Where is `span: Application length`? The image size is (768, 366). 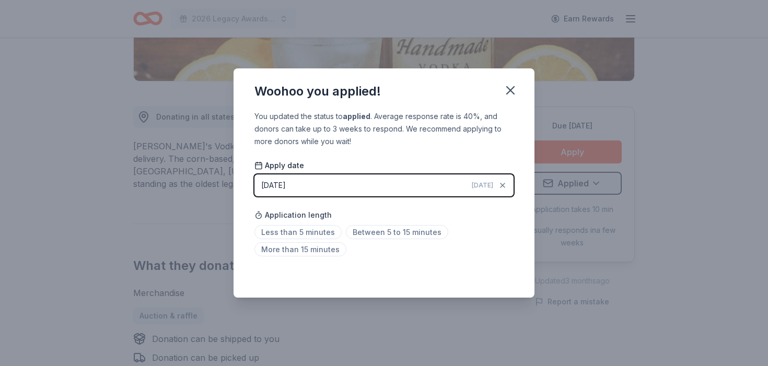 span: Application length is located at coordinates (293, 215).